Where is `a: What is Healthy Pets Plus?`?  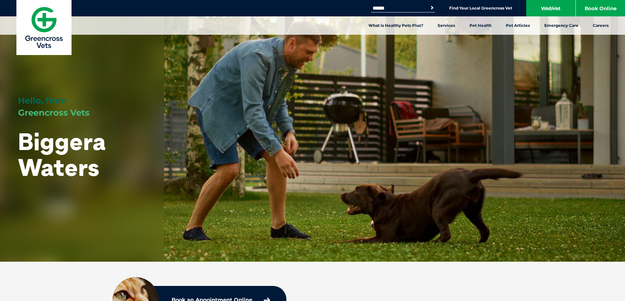
a: What is Healthy Pets Plus? is located at coordinates (396, 26).